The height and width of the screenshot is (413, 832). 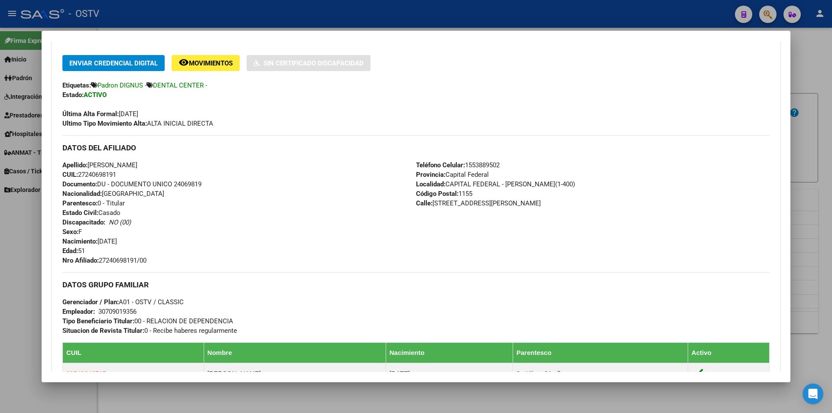 What do you see at coordinates (449, 352) in the screenshot?
I see `th: Nacimiento` at bounding box center [449, 352].